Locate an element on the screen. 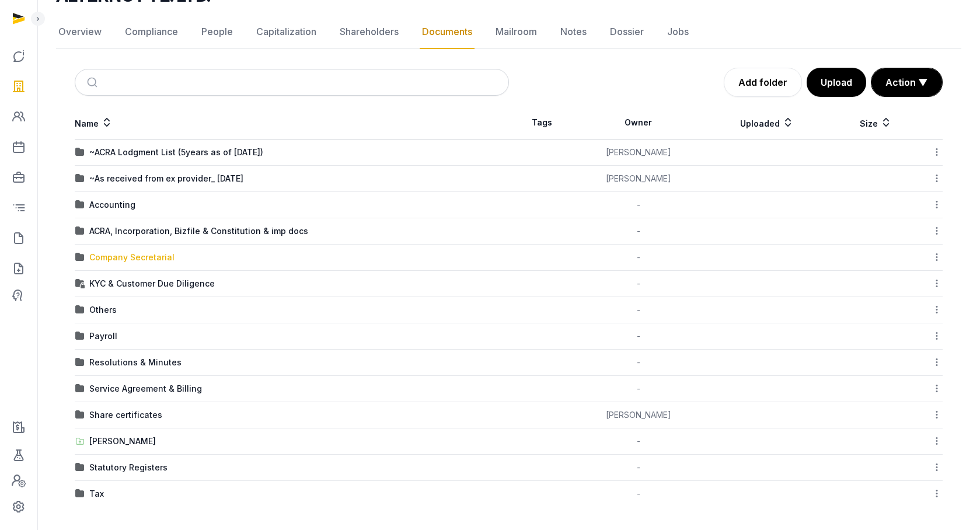  a: Capitalization is located at coordinates (286, 32).